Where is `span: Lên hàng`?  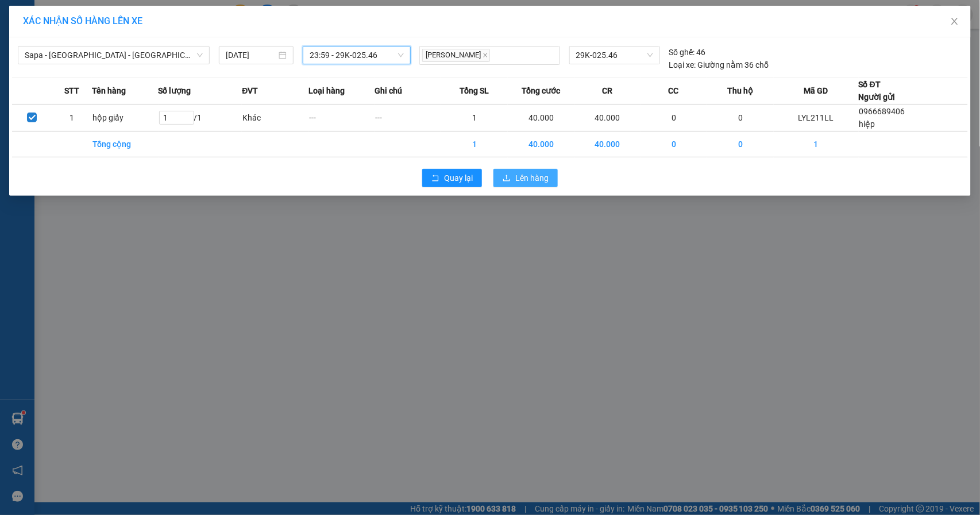
span: Lên hàng is located at coordinates (532, 179).